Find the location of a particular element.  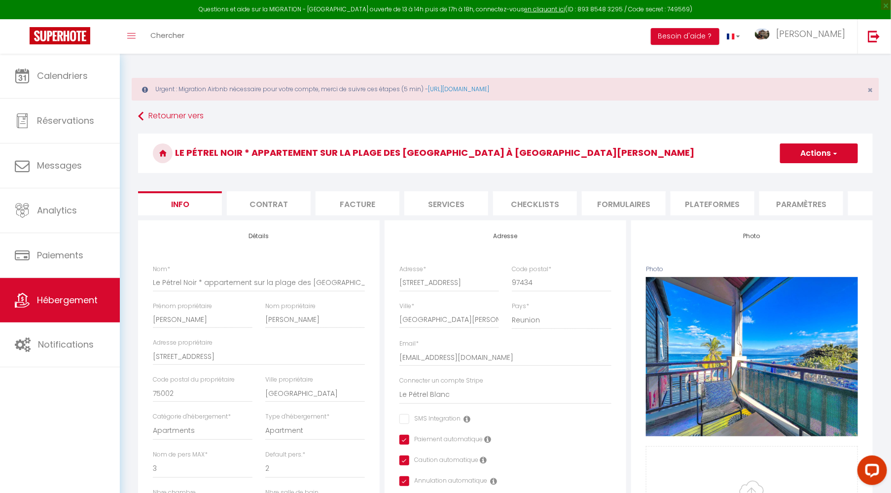

button: Actions is located at coordinates (819, 153).